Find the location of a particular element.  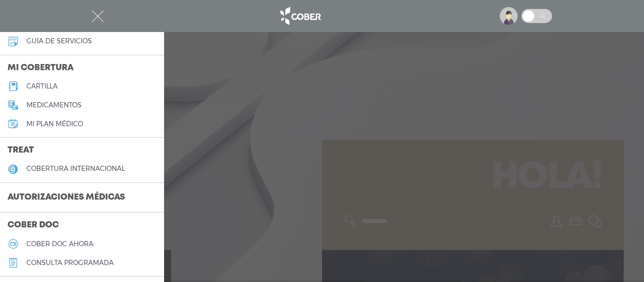

h5: consulta programada is located at coordinates (70, 263).